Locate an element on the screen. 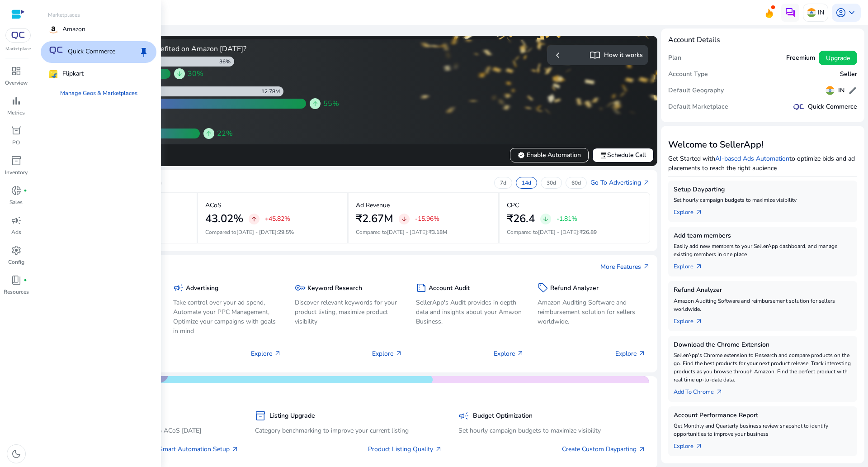 The height and width of the screenshot is (467, 868). p: Overview is located at coordinates (16, 83).